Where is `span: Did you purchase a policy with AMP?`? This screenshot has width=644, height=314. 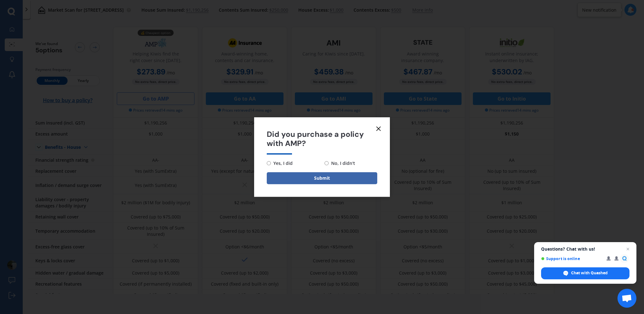 span: Did you purchase a policy with AMP? is located at coordinates (322, 139).